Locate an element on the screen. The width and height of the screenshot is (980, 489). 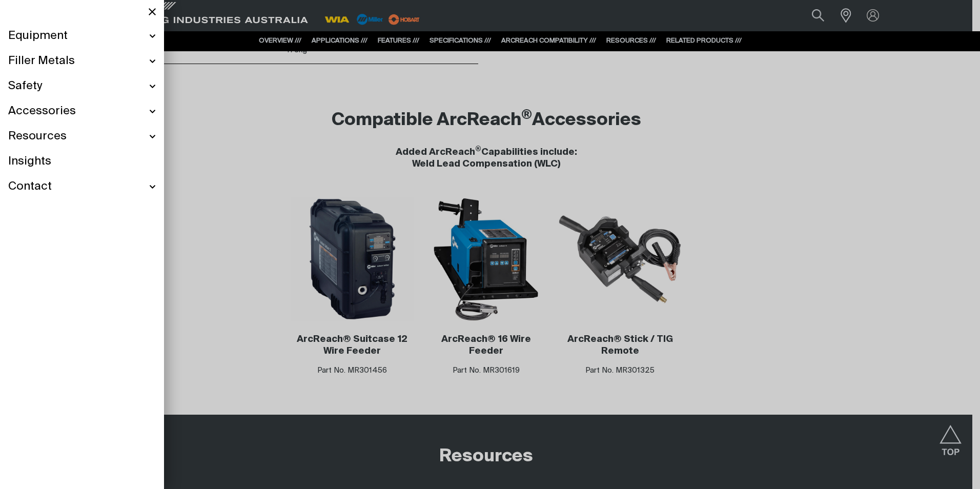
a: Resources is located at coordinates (82, 136).